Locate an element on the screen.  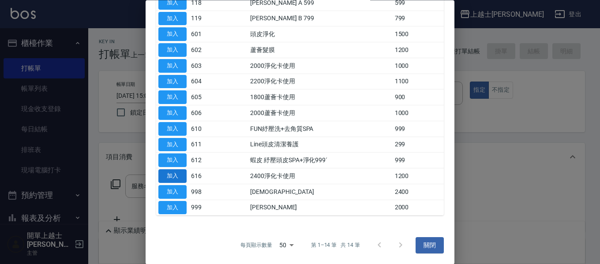
div: 50 is located at coordinates (286, 246).